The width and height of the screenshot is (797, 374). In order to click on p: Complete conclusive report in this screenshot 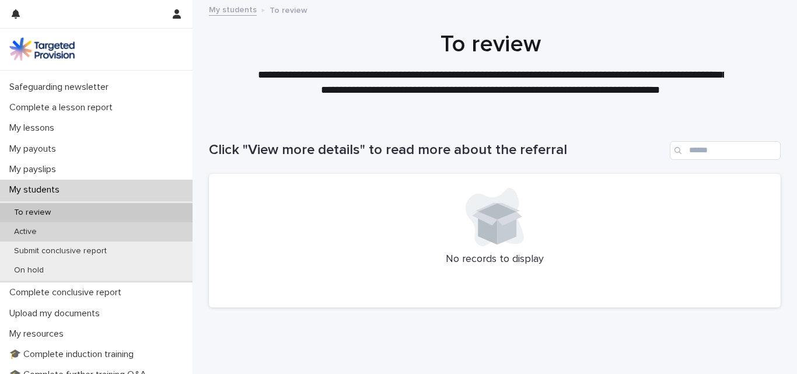, I will do `click(68, 292)`.